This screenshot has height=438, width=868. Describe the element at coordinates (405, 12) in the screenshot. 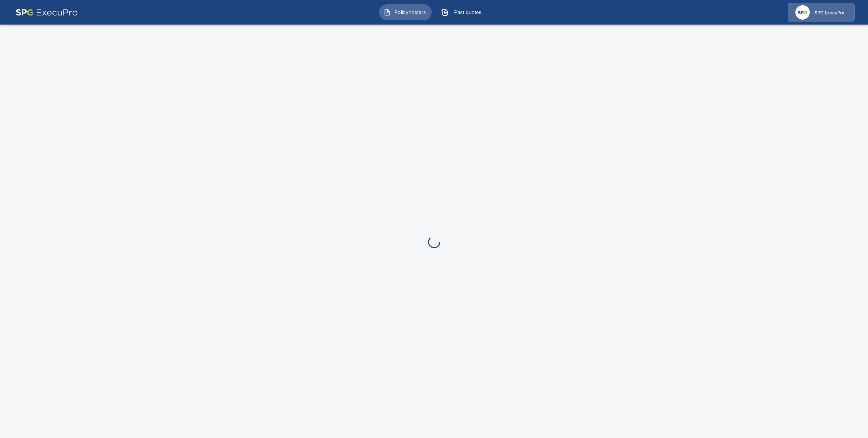

I see `a: Policyholders IconPolicyholders` at that location.